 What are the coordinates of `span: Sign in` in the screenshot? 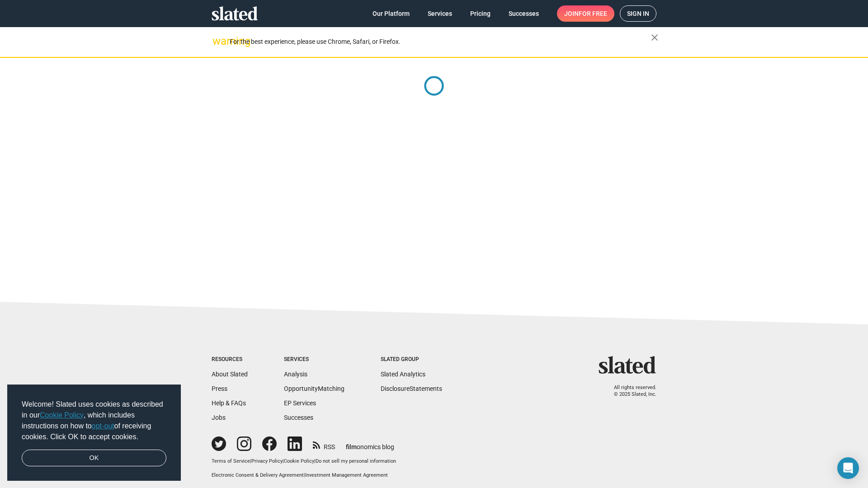 It's located at (638, 14).